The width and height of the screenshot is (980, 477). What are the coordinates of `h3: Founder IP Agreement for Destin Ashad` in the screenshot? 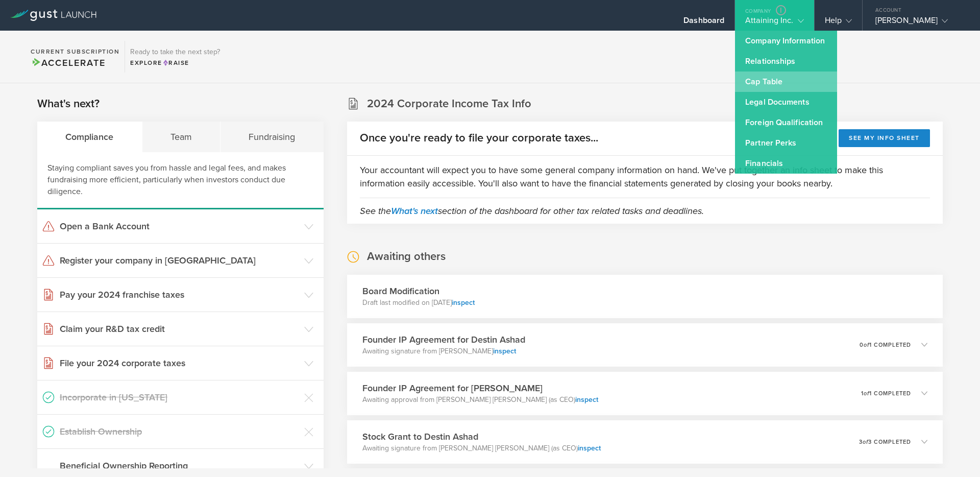 It's located at (443, 339).